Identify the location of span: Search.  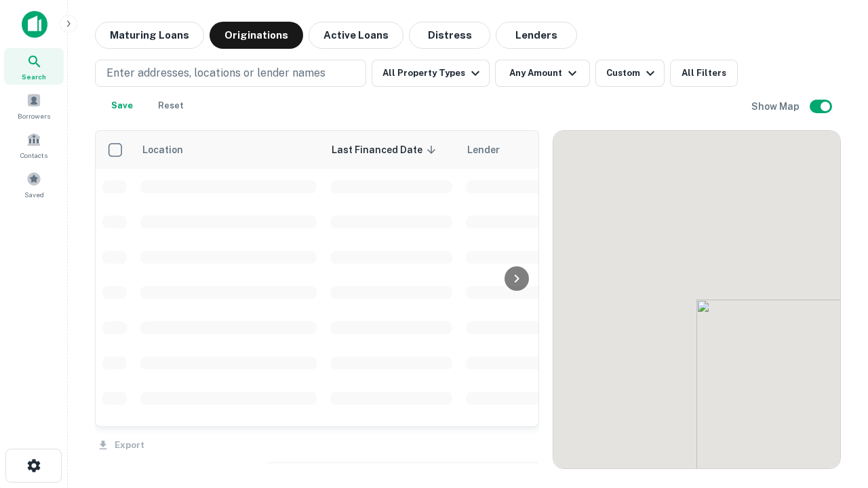
(34, 77).